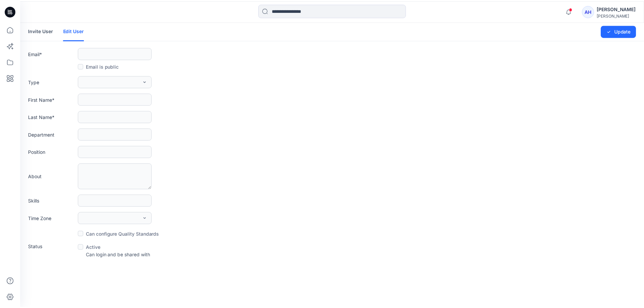 The width and height of the screenshot is (644, 308). Describe the element at coordinates (52, 201) in the screenshot. I see `label: Skills` at that location.